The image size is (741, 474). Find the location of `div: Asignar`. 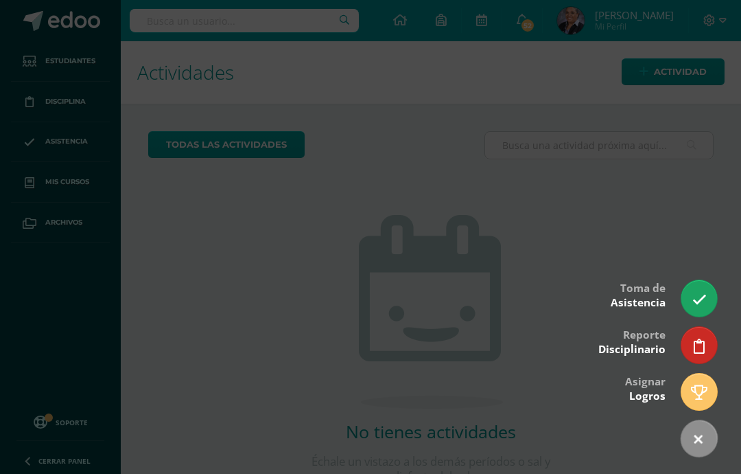

div: Asignar is located at coordinates (645, 387).